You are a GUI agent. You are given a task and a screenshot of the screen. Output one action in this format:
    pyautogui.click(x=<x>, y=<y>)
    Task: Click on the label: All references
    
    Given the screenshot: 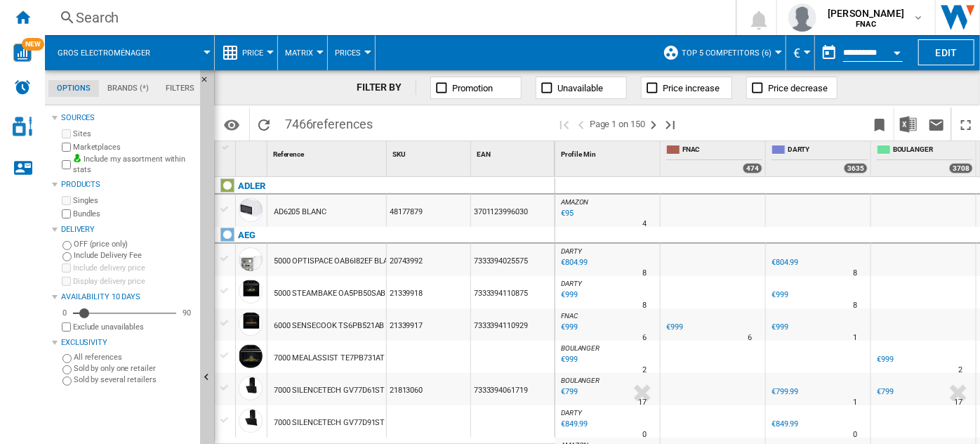 What is the action you would take?
    pyautogui.click(x=134, y=356)
    